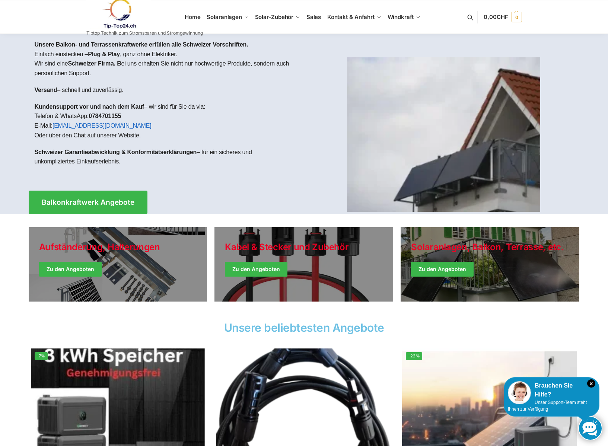 The height and width of the screenshot is (446, 608). I want to click on span: Sales, so click(314, 17).